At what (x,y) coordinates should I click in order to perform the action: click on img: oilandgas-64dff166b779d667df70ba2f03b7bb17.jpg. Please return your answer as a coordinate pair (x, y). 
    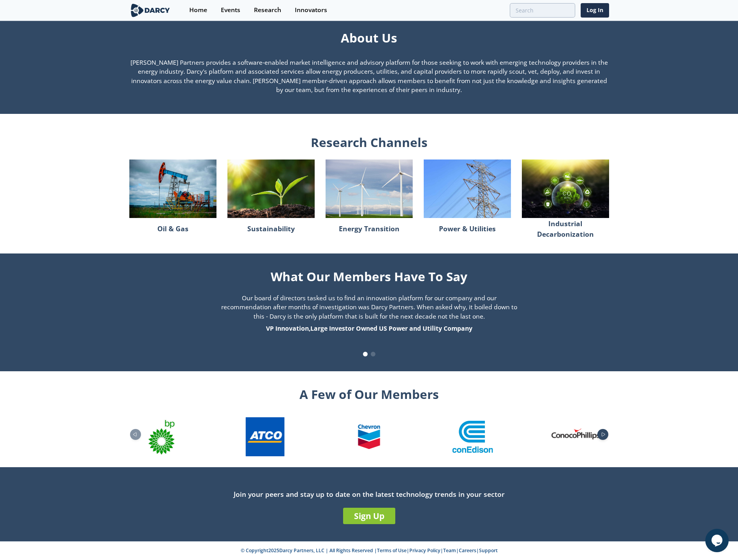
    Looking at the image, I should click on (173, 188).